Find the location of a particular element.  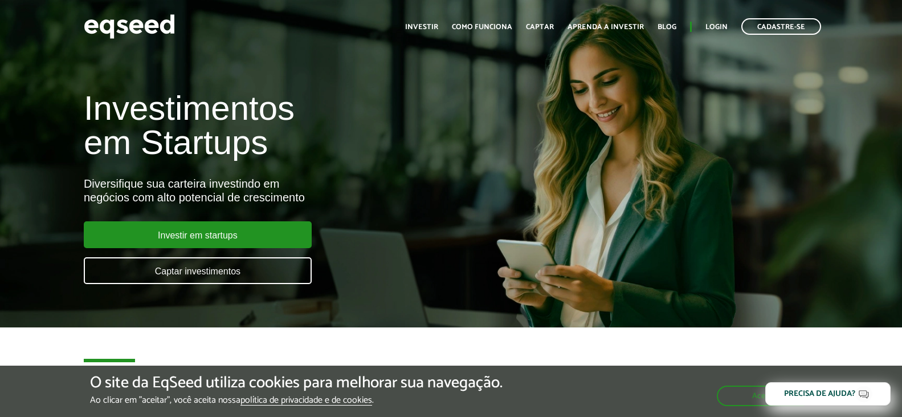

h1: Investimentos em Startups is located at coordinates (301, 125).